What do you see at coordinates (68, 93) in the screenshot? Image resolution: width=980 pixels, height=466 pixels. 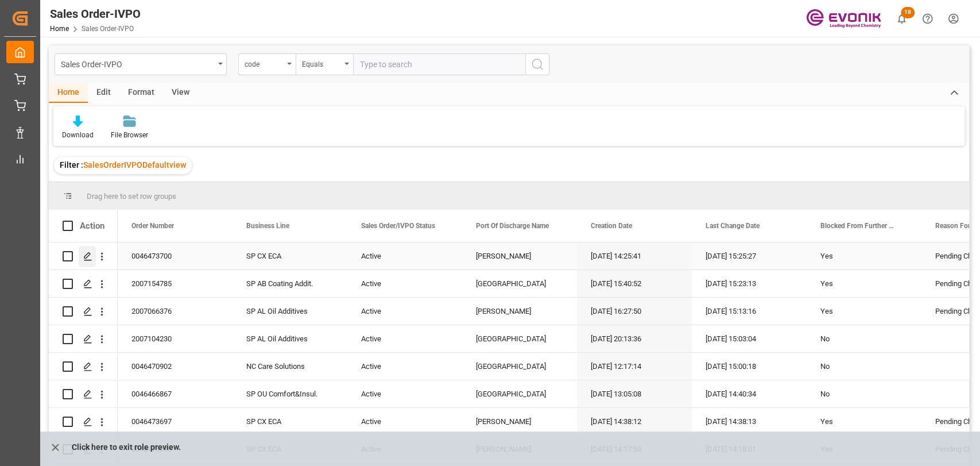 I see `div: Home` at bounding box center [68, 93].